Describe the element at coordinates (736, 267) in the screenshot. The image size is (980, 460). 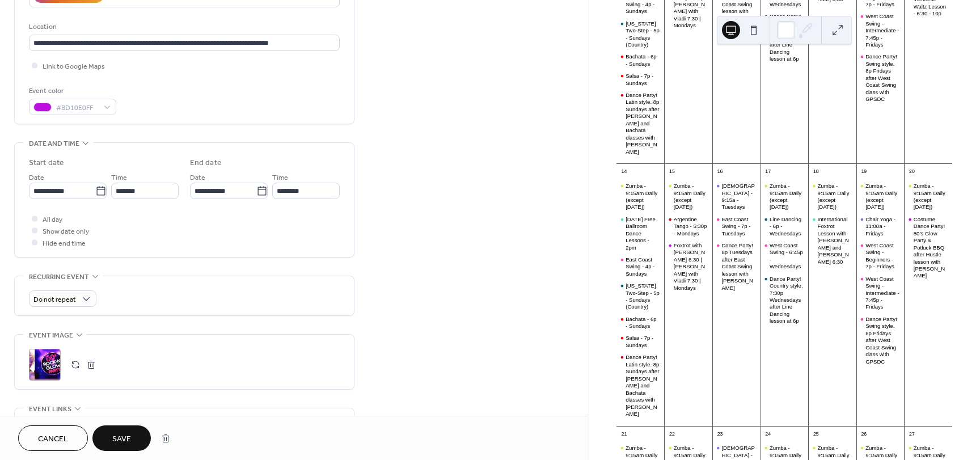
I see `div: Dance Party! 8p Tuesdays after East Coast Swing lesson with Keith` at that location.